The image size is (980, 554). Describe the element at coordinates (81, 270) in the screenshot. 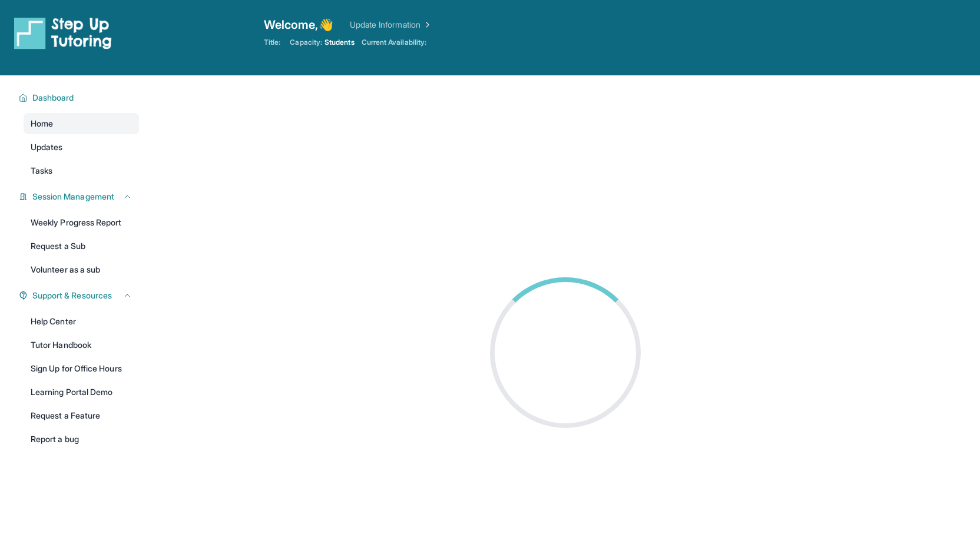

I see `a: Volunteer as a sub` at that location.